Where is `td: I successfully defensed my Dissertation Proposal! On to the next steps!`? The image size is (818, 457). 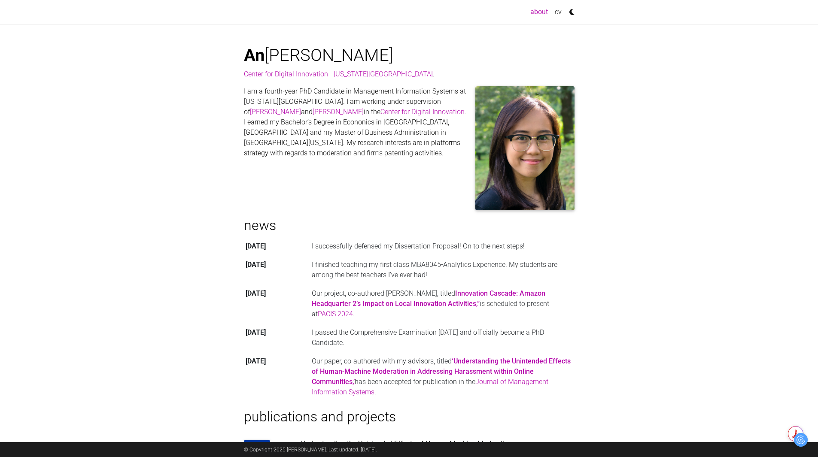
td: I successfully defensed my Dissertation Proposal! On to the next steps! is located at coordinates (442, 246).